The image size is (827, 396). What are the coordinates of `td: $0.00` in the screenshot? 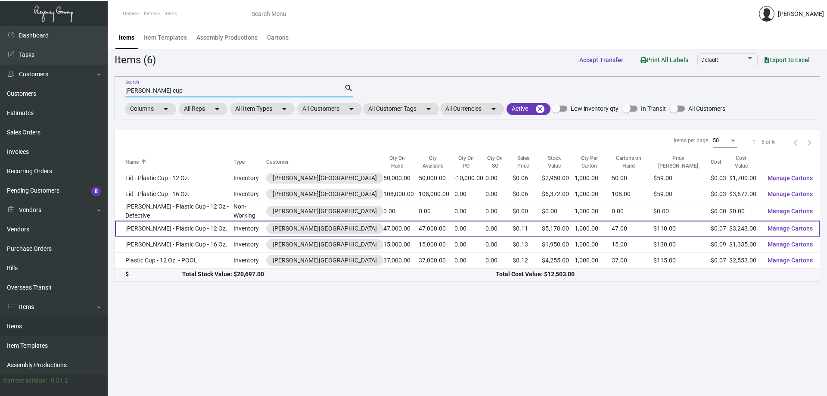 It's located at (745, 211).